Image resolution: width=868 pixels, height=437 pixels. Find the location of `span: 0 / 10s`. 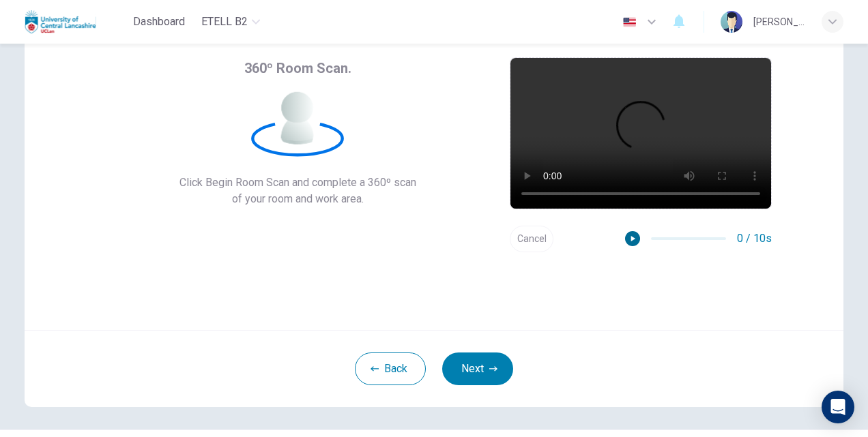

span: 0 / 10s is located at coordinates (754, 239).